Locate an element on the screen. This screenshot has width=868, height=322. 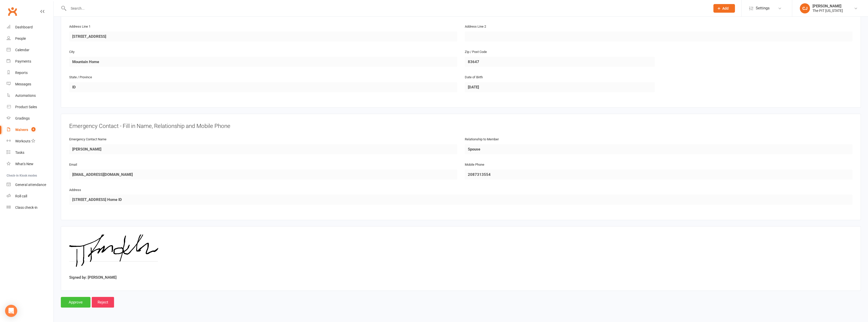
a: Waivers 6 is located at coordinates (30, 130).